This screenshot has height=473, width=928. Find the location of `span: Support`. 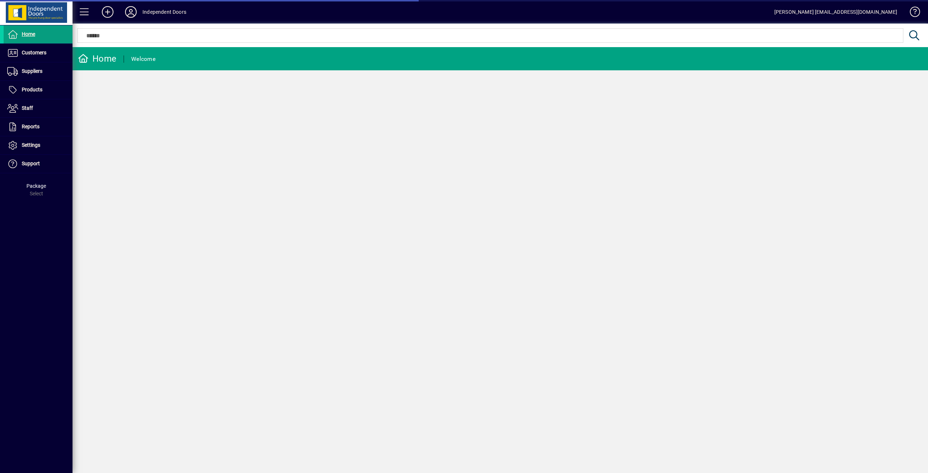

span: Support is located at coordinates (31, 163).